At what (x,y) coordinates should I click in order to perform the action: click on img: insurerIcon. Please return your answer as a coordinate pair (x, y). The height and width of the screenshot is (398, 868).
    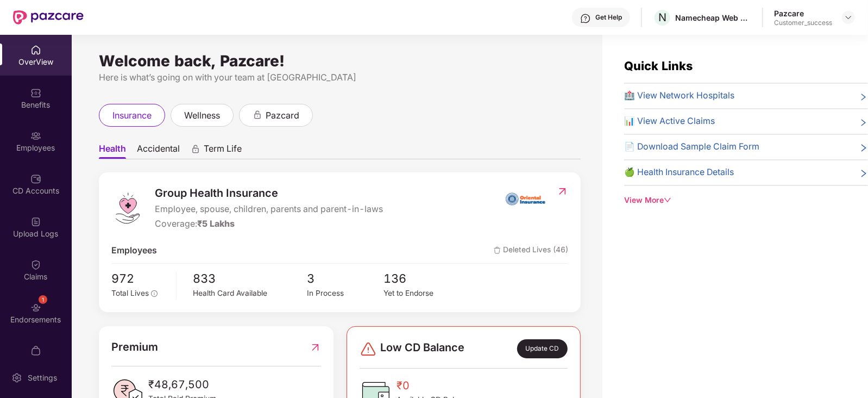
    Looking at the image, I should click on (525, 199).